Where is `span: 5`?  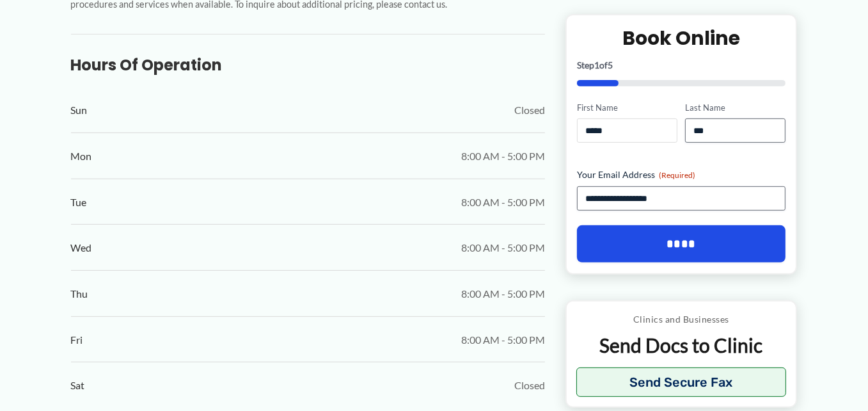
span: 5 is located at coordinates (610, 64).